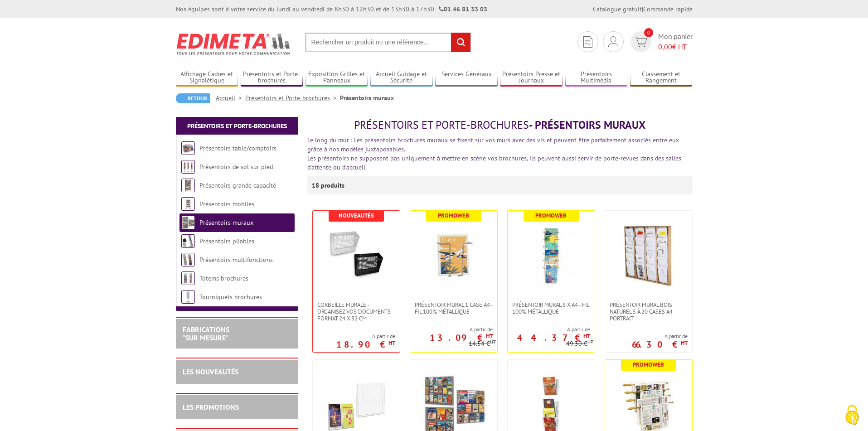 The height and width of the screenshot is (431, 868). Describe the element at coordinates (210, 372) in the screenshot. I see `a: LES NOUVEAUTÉS` at that location.